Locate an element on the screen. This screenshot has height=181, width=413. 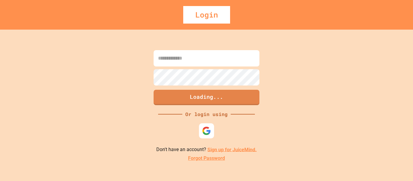
div: Login is located at coordinates (207, 15).